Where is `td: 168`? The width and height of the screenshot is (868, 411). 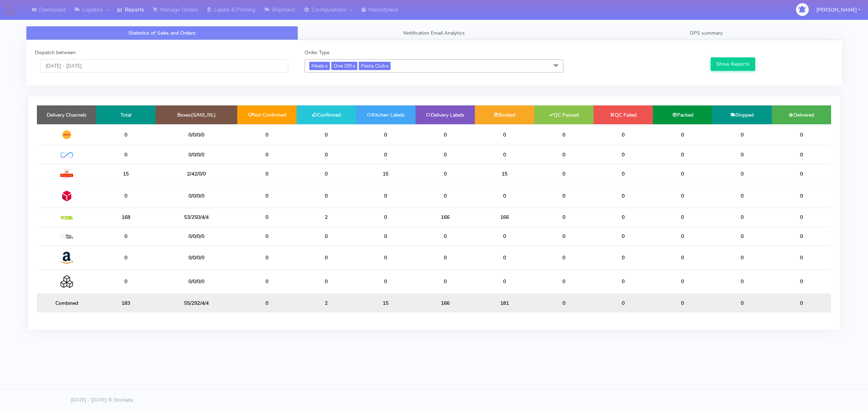 td: 168 is located at coordinates (126, 218).